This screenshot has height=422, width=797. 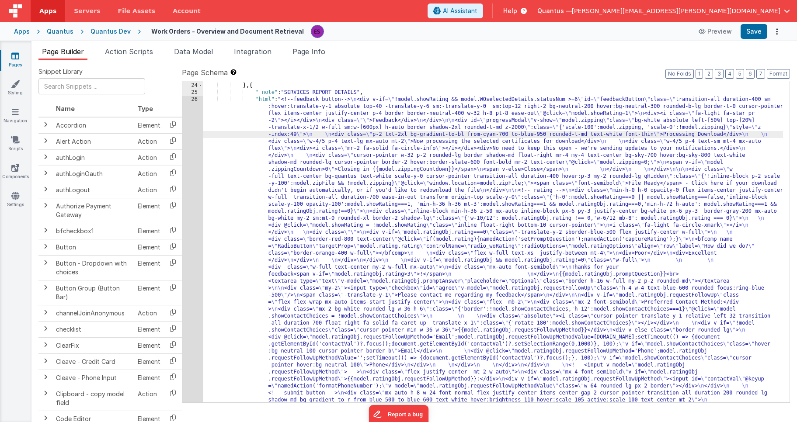 What do you see at coordinates (715, 31) in the screenshot?
I see `button: Preview` at bounding box center [715, 31].